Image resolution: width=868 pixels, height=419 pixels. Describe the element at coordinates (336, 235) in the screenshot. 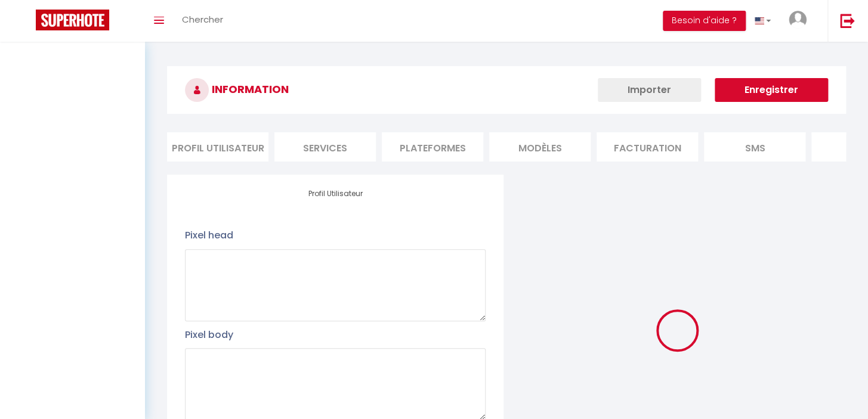

I see `p: Pixel head` at that location.